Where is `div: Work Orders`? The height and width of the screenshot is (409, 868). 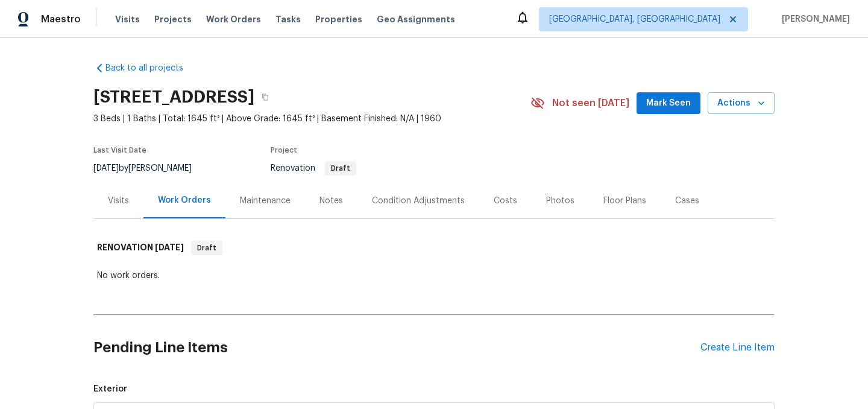 div: Work Orders is located at coordinates (184, 200).